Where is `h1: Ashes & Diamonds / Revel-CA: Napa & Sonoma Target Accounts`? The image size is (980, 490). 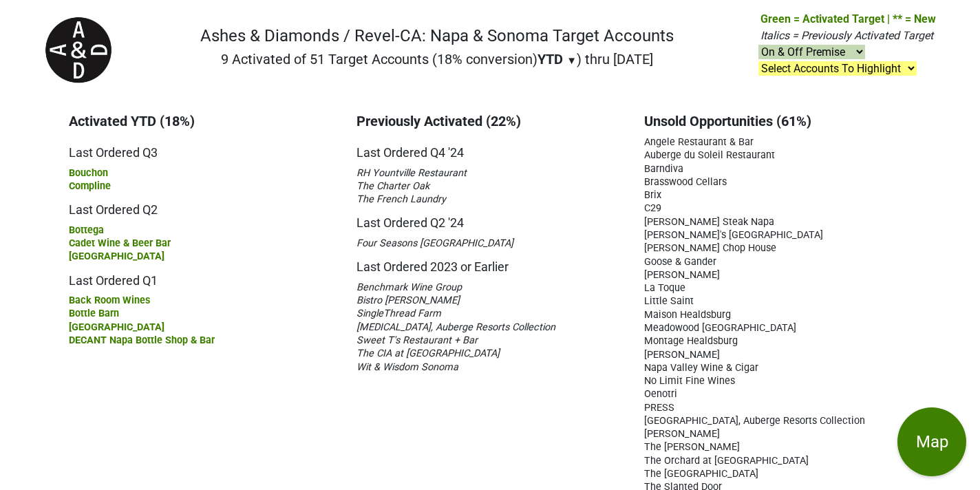 h1: Ashes & Diamonds / Revel-CA: Napa & Sonoma Target Accounts is located at coordinates (437, 36).